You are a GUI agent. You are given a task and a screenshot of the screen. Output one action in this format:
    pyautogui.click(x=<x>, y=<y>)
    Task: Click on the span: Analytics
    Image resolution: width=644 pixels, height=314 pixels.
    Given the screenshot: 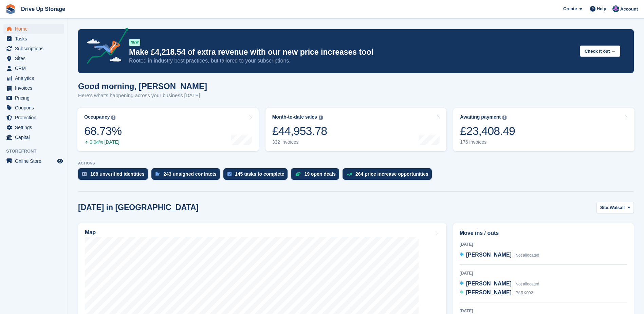 What is the action you would take?
    pyautogui.click(x=35, y=78)
    